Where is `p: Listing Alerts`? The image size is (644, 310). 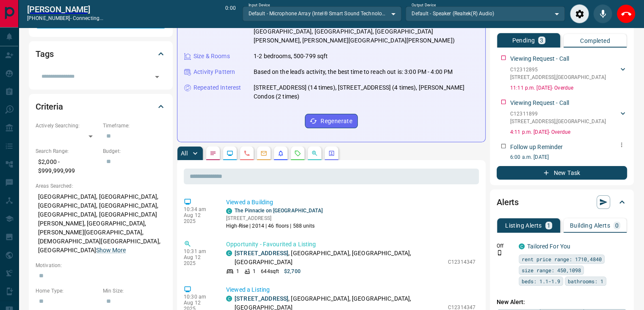
p: Listing Alerts is located at coordinates (524, 225).